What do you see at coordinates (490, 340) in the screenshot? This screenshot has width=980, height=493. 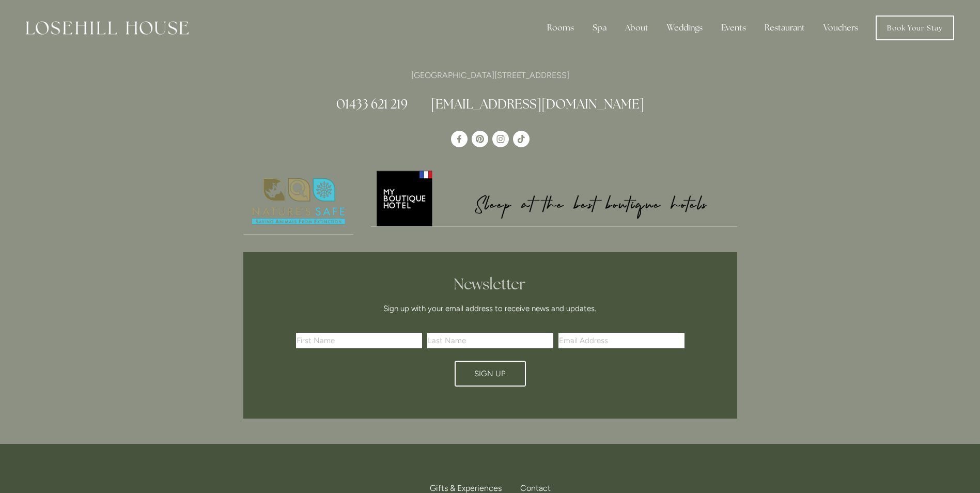 I see `input: Last Name` at bounding box center [490, 340].